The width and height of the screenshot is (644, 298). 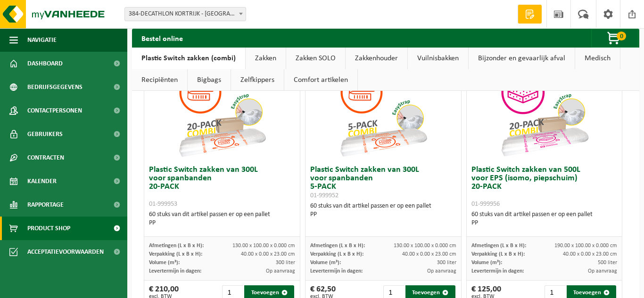 What do you see at coordinates (621, 36) in the screenshot?
I see `span: 0` at bounding box center [621, 36].